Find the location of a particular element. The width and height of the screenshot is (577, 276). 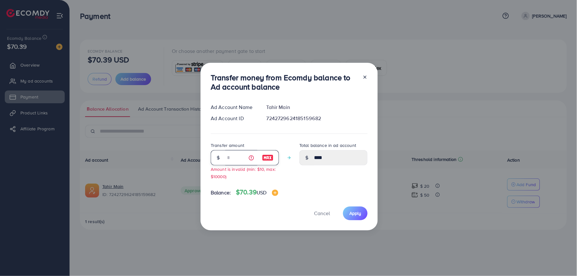

label: Transfer amount is located at coordinates (227, 145).